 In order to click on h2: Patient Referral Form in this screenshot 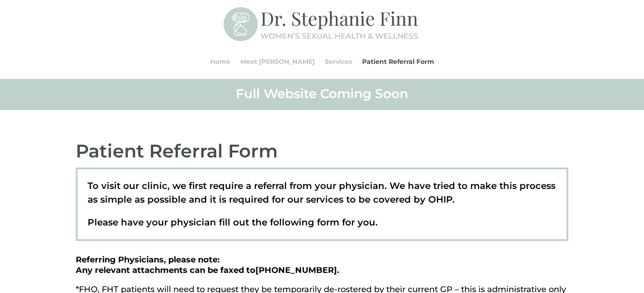, I will do `click(322, 153)`.